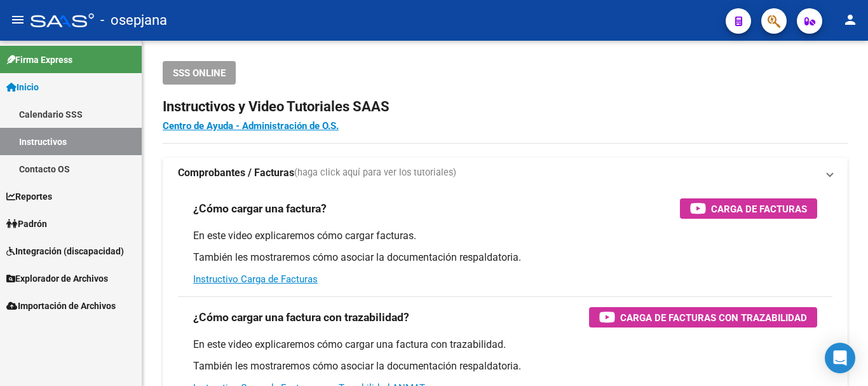  What do you see at coordinates (40, 60) in the screenshot?
I see `span: Firma Express` at bounding box center [40, 60].